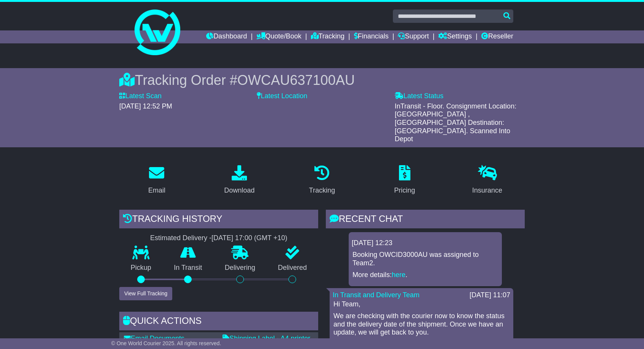  Describe the element at coordinates (322, 190) in the screenshot. I see `div: Tracking` at that location.